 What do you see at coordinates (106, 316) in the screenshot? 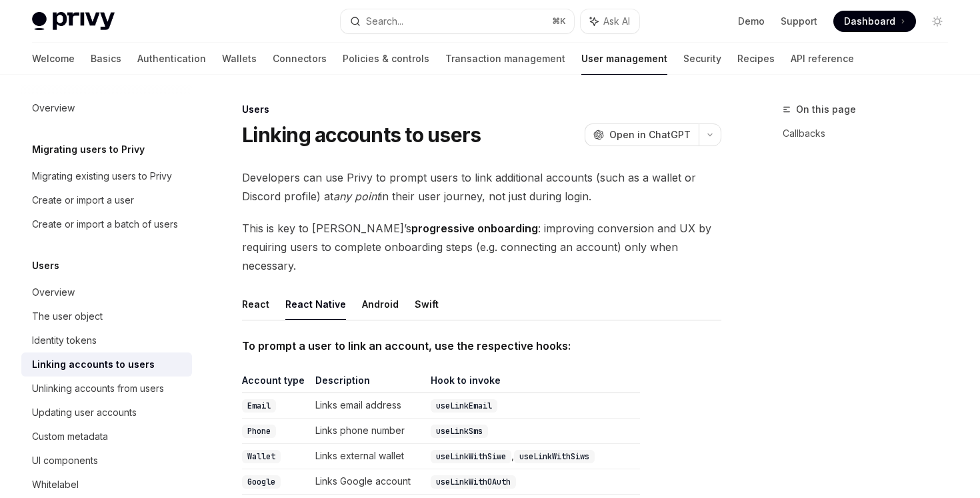
I see `a: The user object` at bounding box center [106, 316].